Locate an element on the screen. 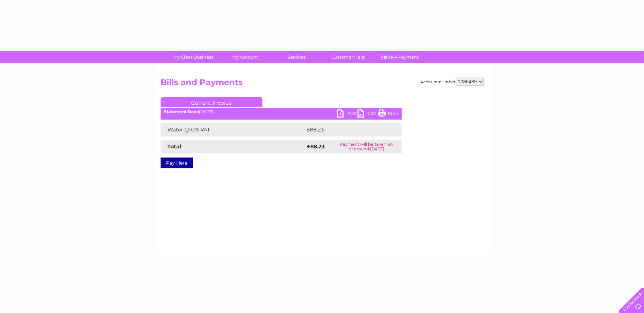  div: Account number is located at coordinates (452, 81).